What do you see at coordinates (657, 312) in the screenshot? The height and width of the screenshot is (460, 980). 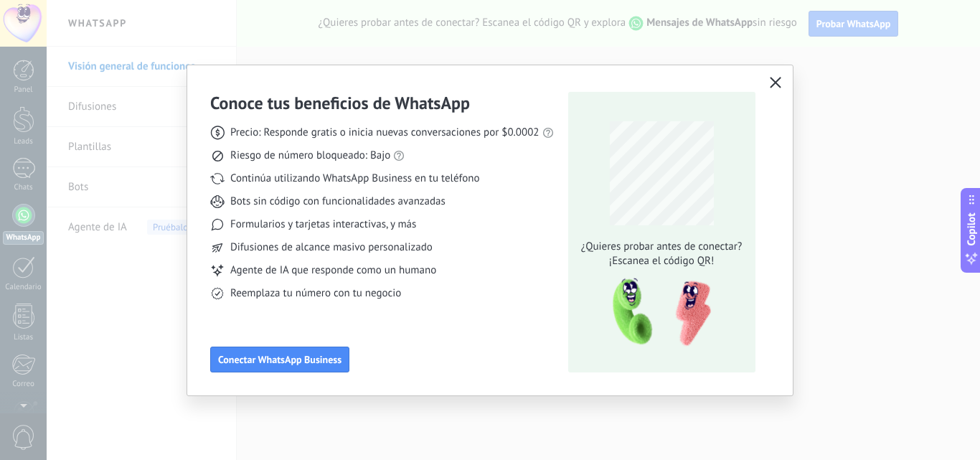 I see `img: qr-pic-1x.png` at bounding box center [657, 312].